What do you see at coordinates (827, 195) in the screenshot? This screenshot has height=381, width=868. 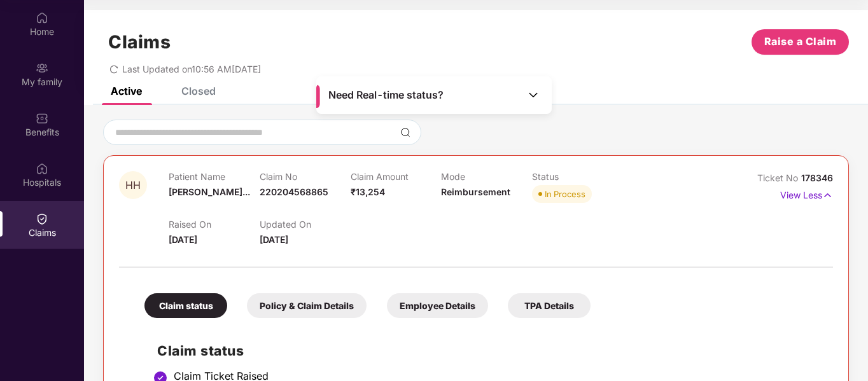 I see `img: svg+xml;base64,PHN2ZyB4bWxucz0iaHR0cDovL3d3dy53My5vcmcvMjAwMC9zdmciIHdpZHRoPSIxNyIgaGVpZ2h0PSIxNy...` at bounding box center [827, 195].